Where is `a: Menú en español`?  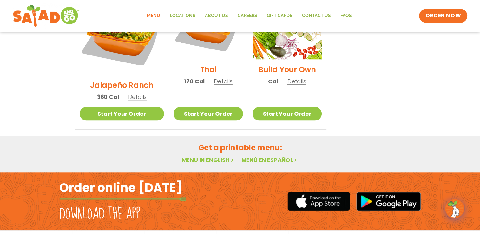
a: Menú en español is located at coordinates (270, 160).